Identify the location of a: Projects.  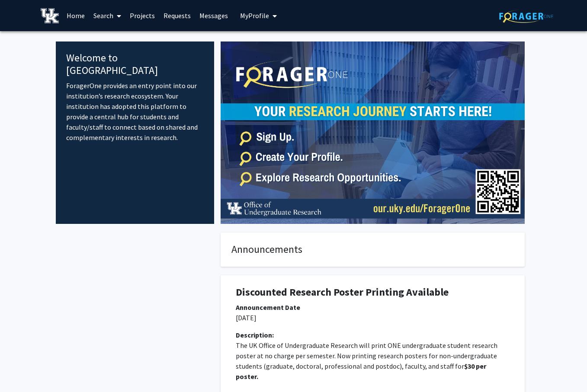
(142, 16).